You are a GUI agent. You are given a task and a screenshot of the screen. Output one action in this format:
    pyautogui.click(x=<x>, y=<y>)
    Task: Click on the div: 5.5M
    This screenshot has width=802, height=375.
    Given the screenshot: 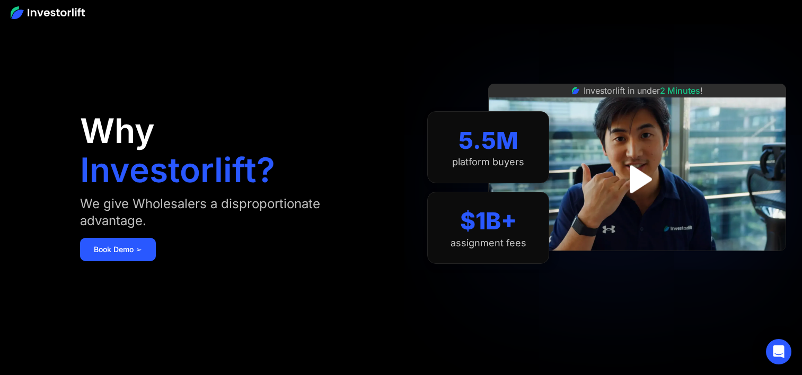 What is the action you would take?
    pyautogui.click(x=488, y=140)
    